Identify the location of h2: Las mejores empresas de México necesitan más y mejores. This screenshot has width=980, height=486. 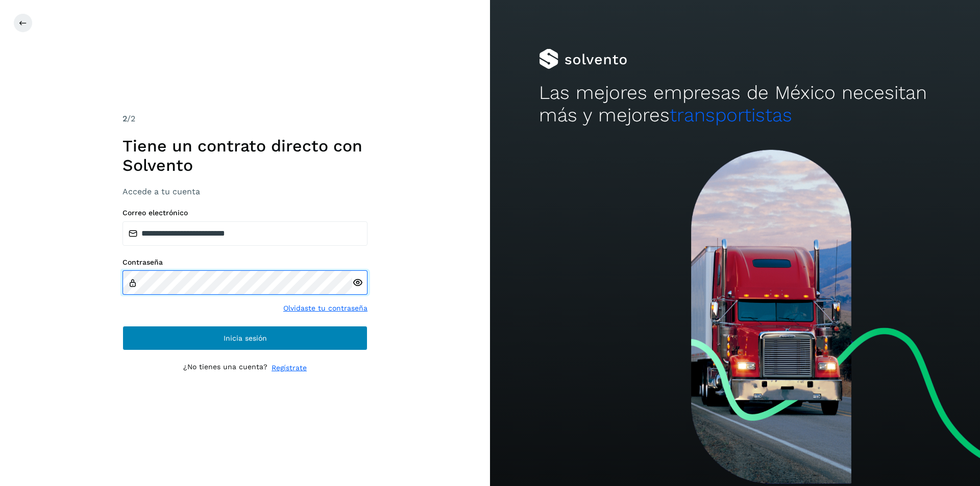
(735, 104).